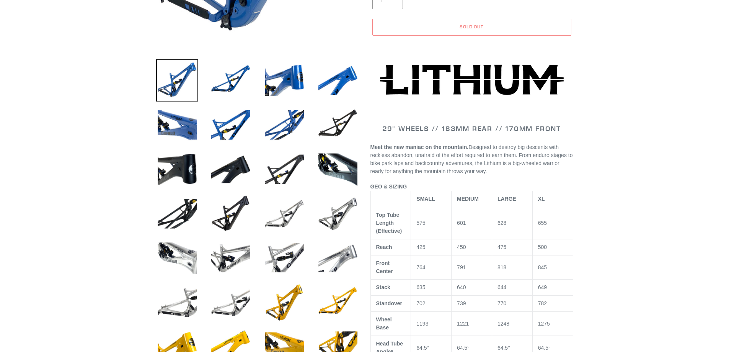 Image resolution: width=729 pixels, height=352 pixels. Describe the element at coordinates (384, 323) in the screenshot. I see `span: Wheel Base` at that location.